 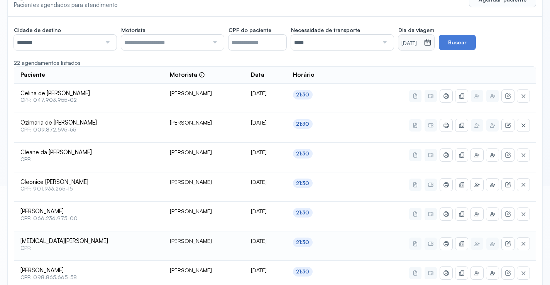 I want to click on span: Horário, so click(x=304, y=75).